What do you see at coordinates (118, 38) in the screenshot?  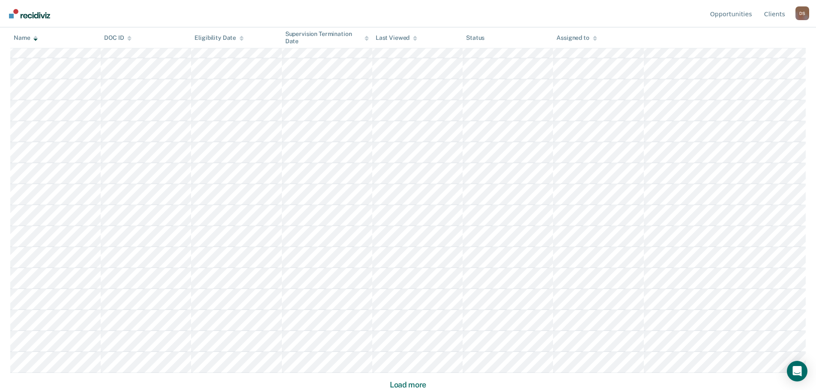 I see `div: DOC ID` at bounding box center [118, 38].